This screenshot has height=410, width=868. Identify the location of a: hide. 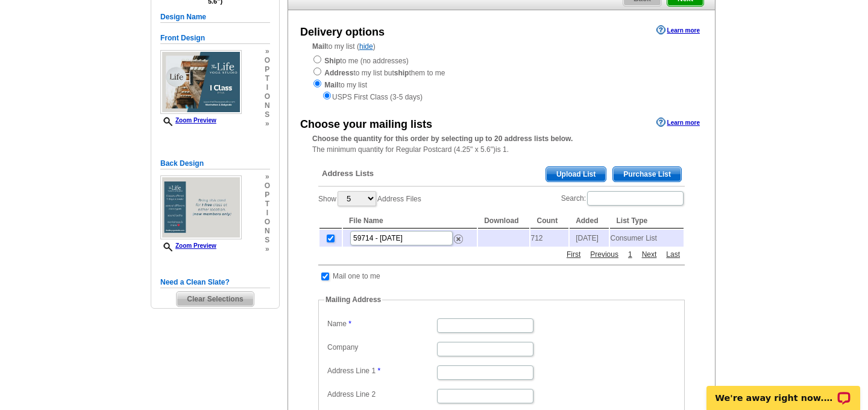
(366, 47).